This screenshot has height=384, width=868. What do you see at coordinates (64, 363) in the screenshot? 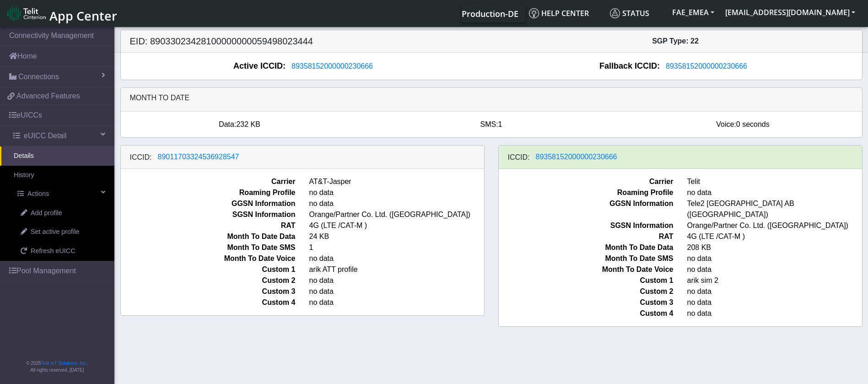
I see `a: Telit IoT Solutions, Inc.` at bounding box center [64, 363].